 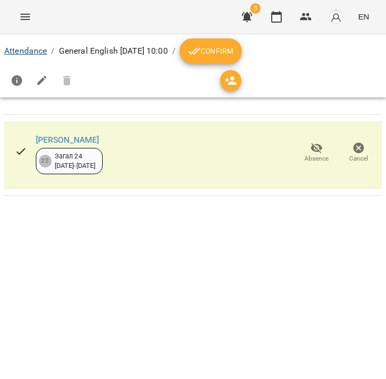 I want to click on img: avatar_s.png, so click(x=336, y=17).